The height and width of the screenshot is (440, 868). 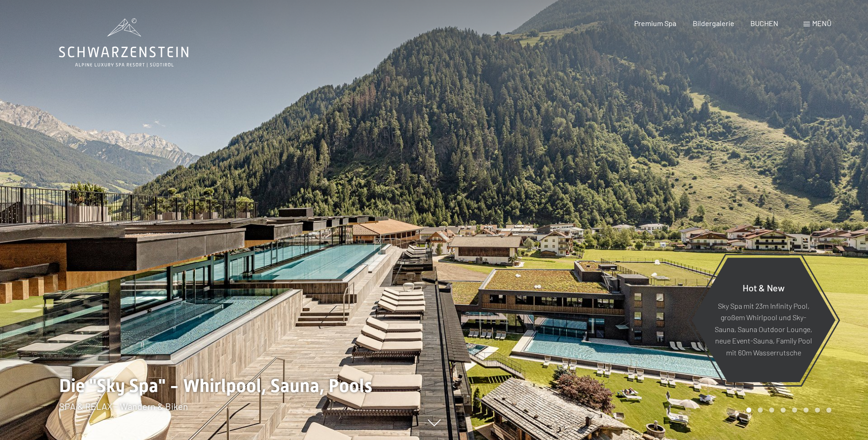 I want to click on span: BUCHEN, so click(x=764, y=22).